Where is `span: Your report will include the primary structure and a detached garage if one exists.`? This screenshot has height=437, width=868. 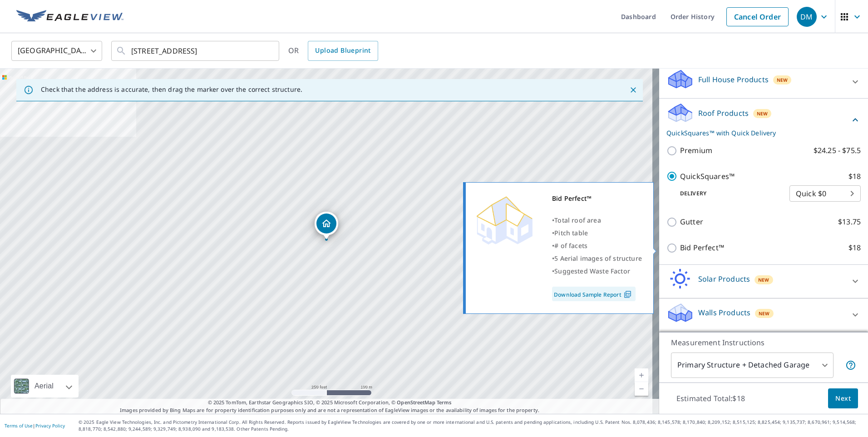 span: Your report will include the primary structure and a detached garage if one exists. is located at coordinates (851, 365).